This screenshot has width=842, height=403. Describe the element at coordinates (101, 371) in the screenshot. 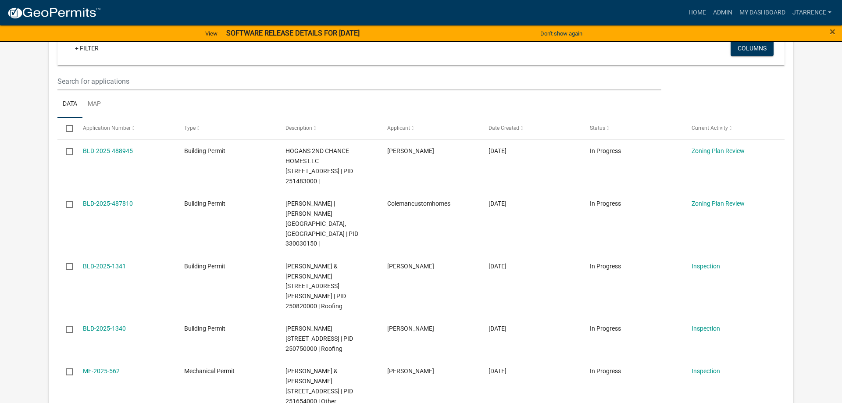

I see `a: ME-2025-562` at that location.